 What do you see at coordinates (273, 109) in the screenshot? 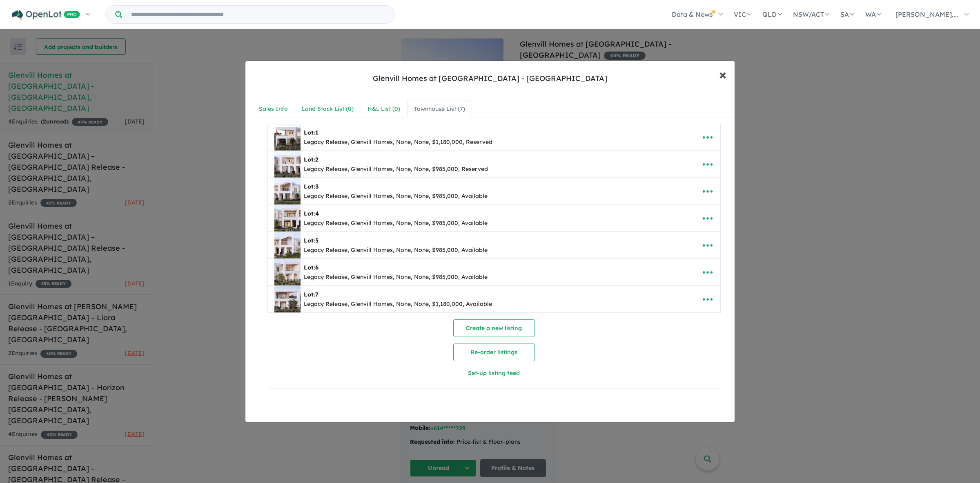
I see `div: Sales Info` at bounding box center [273, 109].